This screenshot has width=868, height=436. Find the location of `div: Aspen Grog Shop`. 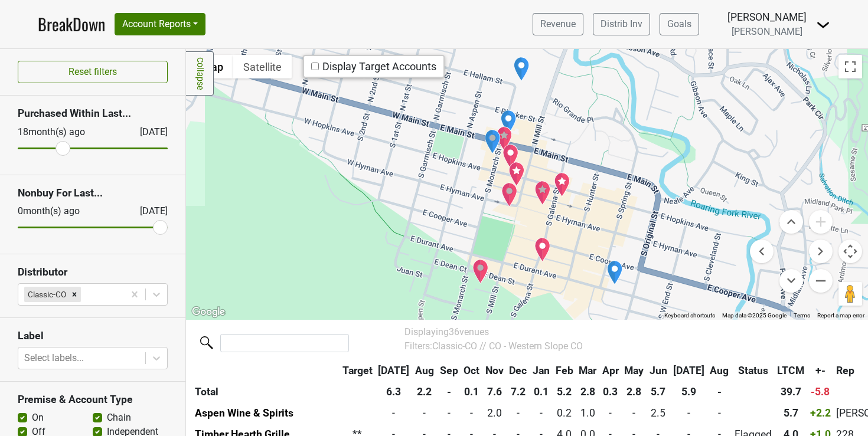

div: Aspen Grog Shop is located at coordinates (615, 273).